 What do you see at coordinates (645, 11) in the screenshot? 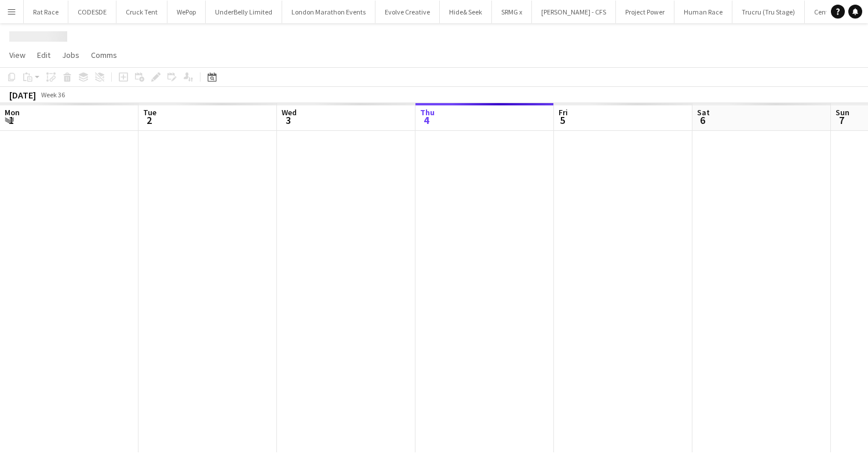
I see `button: Project Power` at bounding box center [645, 11].